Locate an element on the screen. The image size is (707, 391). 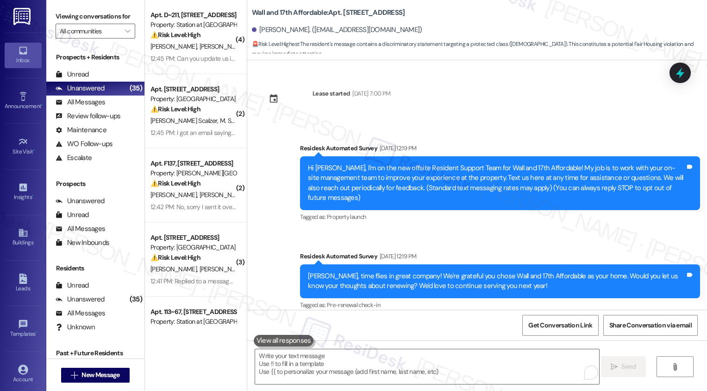
div: Escalate is located at coordinates (74, 158).